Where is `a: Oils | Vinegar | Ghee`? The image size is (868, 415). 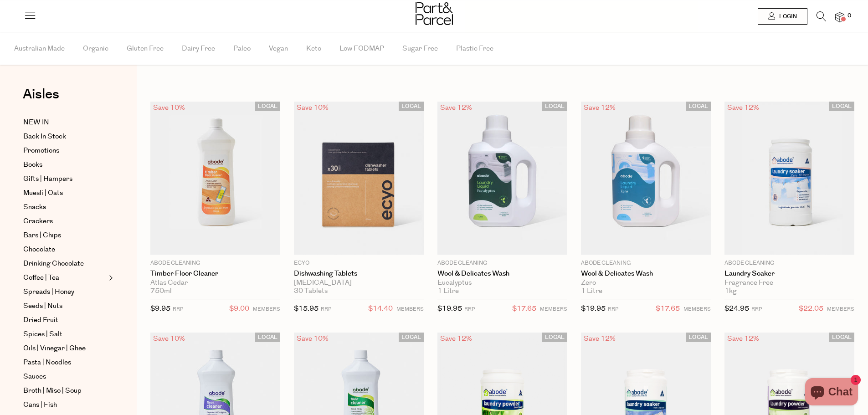 a: Oils | Vinegar | Ghee is located at coordinates (65, 349).